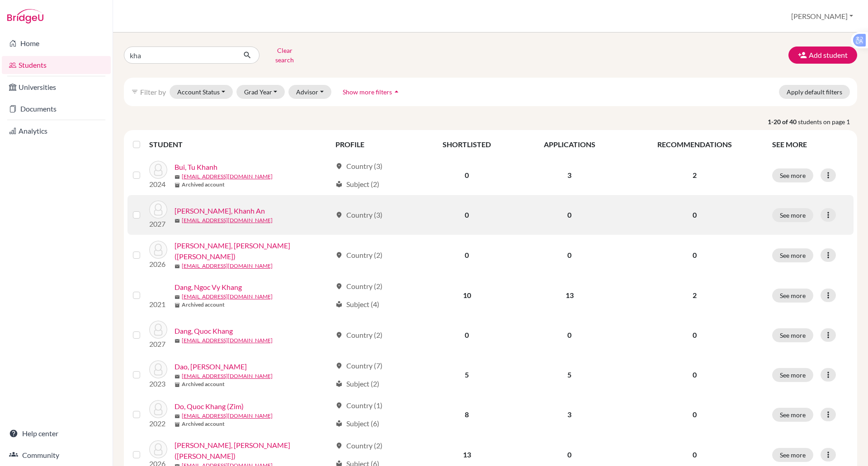 This screenshot has width=868, height=466. Describe the element at coordinates (261, 91) in the screenshot. I see `button: Grad Year` at that location.